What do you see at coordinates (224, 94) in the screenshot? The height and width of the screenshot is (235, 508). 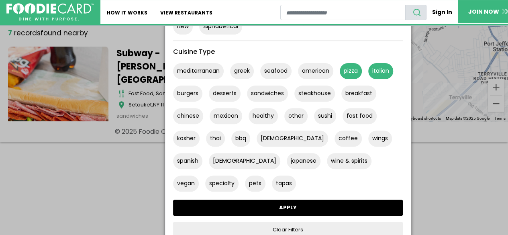 I see `button: desserts` at bounding box center [224, 94].